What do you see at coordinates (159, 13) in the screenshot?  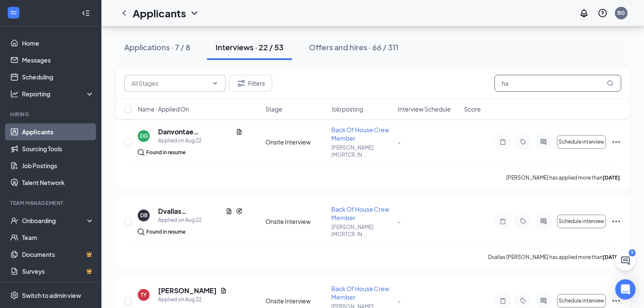 I see `h1: Applicants` at bounding box center [159, 13].